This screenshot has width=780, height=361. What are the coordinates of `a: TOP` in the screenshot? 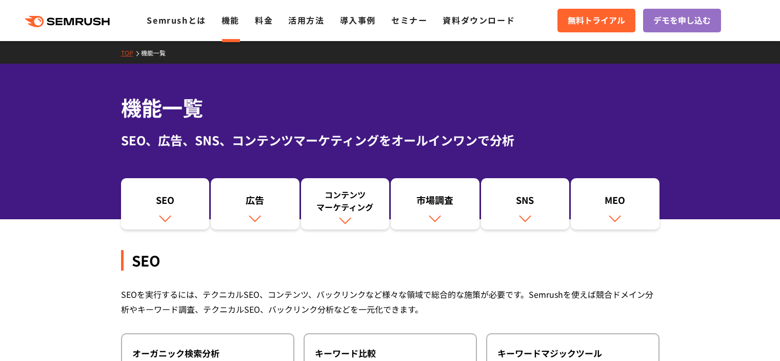 It's located at (131, 52).